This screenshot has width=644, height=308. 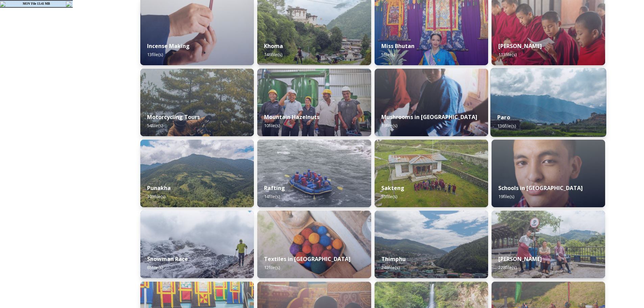 What do you see at coordinates (393, 188) in the screenshot?
I see `strong: Sakteng` at bounding box center [393, 188].